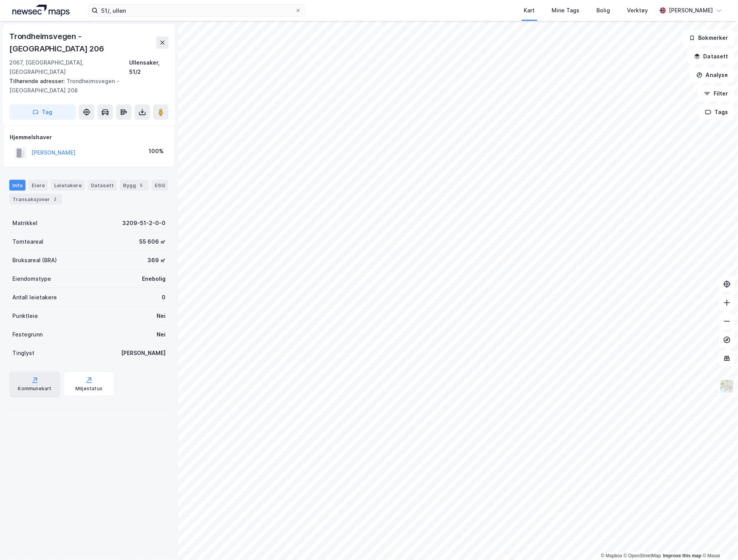 Image resolution: width=738 pixels, height=560 pixels. I want to click on img: logo.a4113a55bc3d86da70a041830d287a7e.svg, so click(41, 10).